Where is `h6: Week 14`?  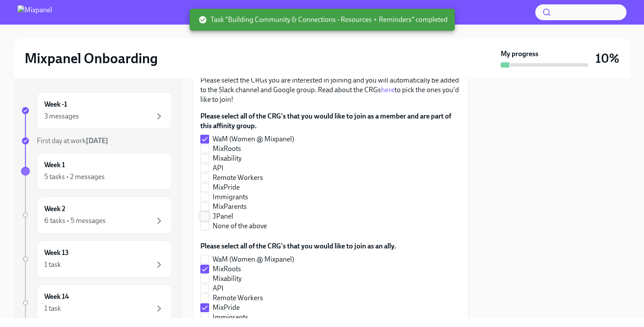
h6: Week 14 is located at coordinates (57, 297).